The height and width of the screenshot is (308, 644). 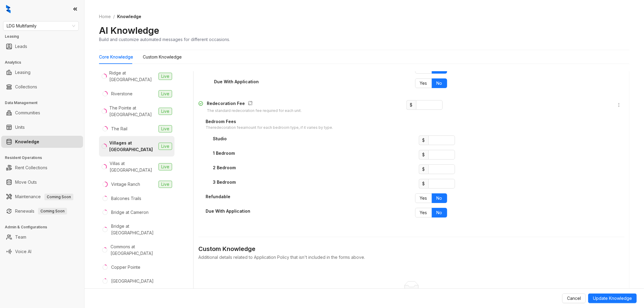 What do you see at coordinates (23, 252) in the screenshot?
I see `a: Voice AI` at bounding box center [23, 252].